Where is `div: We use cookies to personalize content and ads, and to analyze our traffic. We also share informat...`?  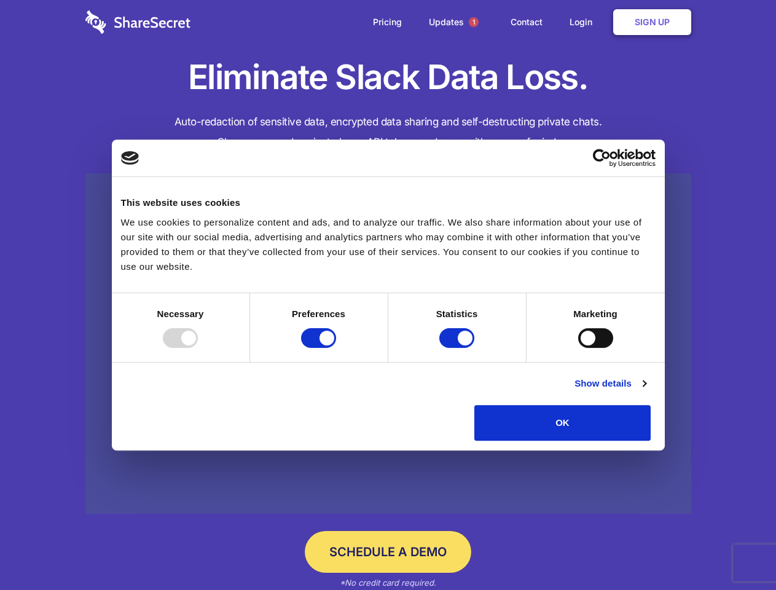
div: We use cookies to personalize content and ads, and to analyze our traffic. We also share informat... is located at coordinates (388, 244).